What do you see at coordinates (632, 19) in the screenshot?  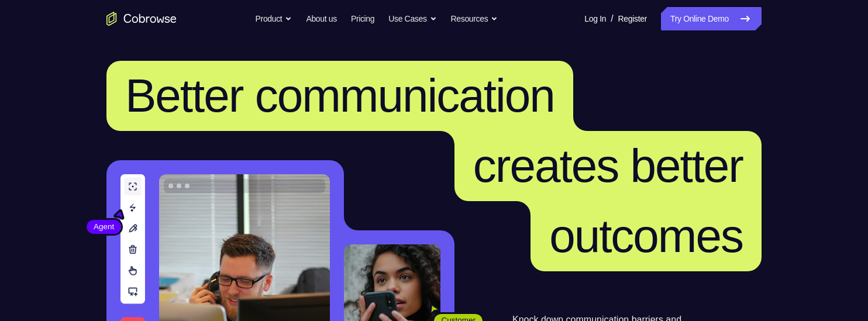 I see `a: Register` at bounding box center [632, 19].